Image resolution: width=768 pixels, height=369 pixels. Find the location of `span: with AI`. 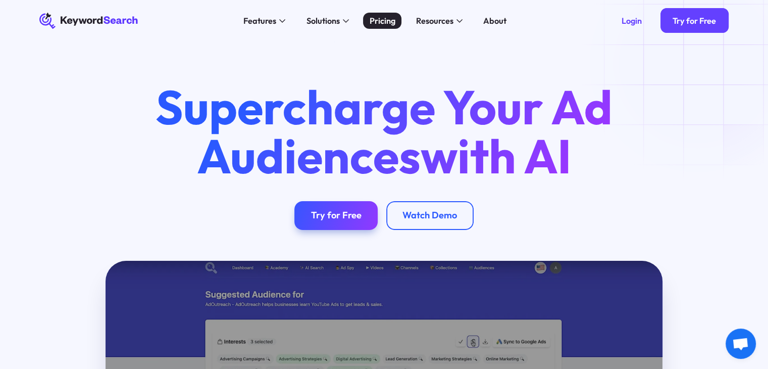

span: with AI is located at coordinates (496, 156).